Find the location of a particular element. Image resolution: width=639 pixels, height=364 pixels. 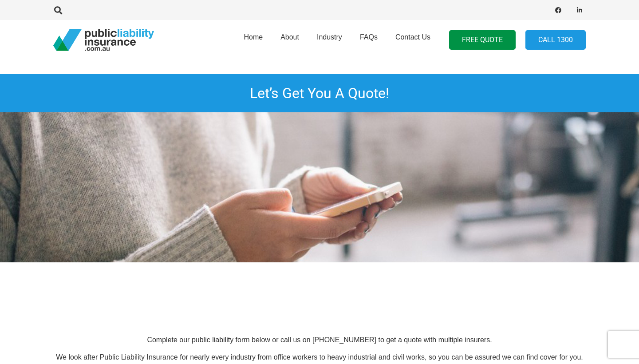

span: Contact Us is located at coordinates (413, 37).